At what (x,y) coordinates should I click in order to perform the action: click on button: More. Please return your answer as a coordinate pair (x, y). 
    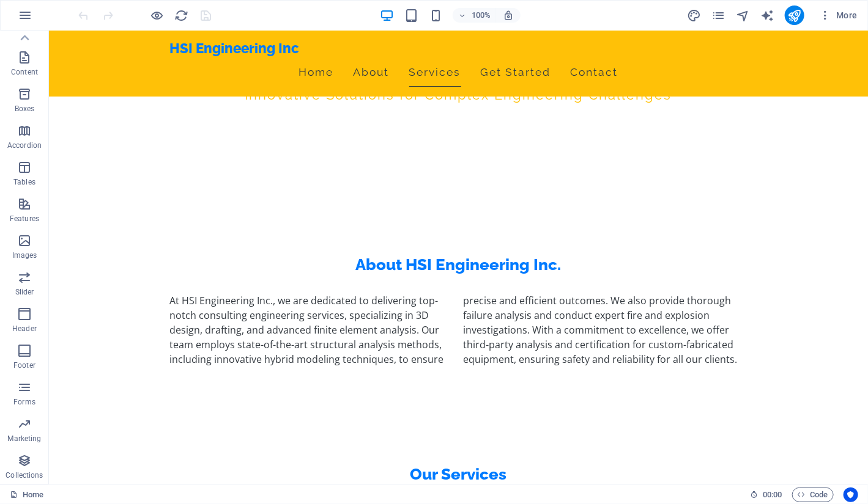
    Looking at the image, I should click on (838, 15).